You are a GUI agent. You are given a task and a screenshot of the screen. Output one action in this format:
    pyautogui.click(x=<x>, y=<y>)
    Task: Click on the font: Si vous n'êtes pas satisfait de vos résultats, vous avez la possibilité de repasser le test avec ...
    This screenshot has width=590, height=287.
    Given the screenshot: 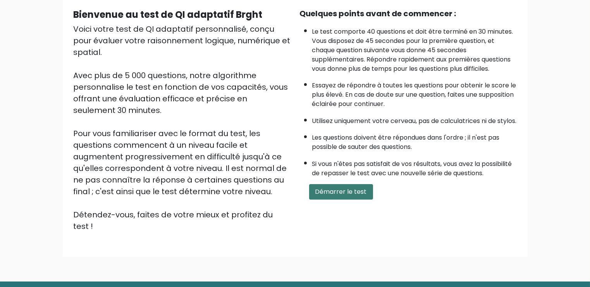 What is the action you would take?
    pyautogui.click(x=412, y=168)
    